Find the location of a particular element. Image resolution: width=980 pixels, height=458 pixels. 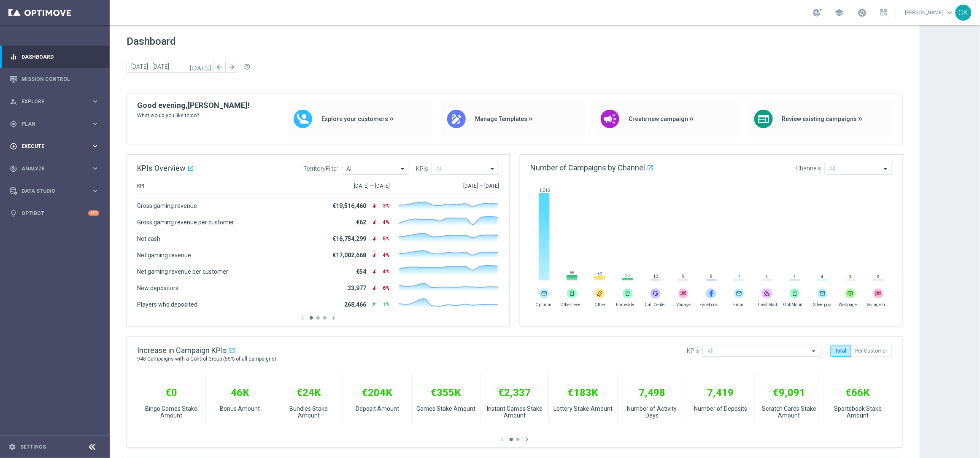

div: Data Studio is located at coordinates (50, 191).